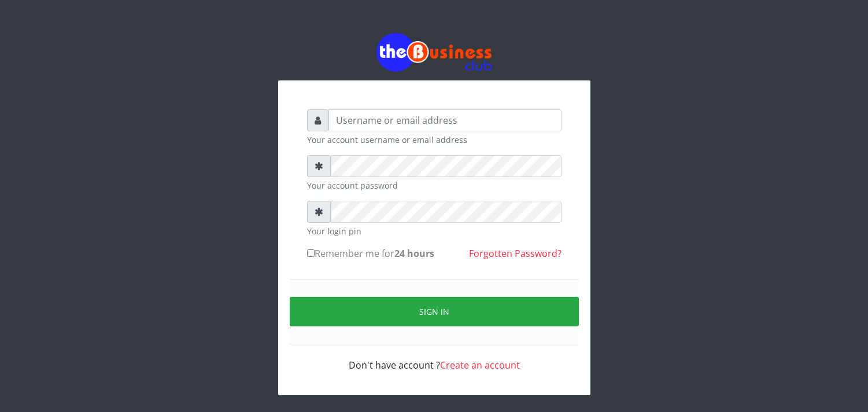 The width and height of the screenshot is (868, 412). Describe the element at coordinates (515, 254) in the screenshot. I see `a: Forgotten Password?` at that location.